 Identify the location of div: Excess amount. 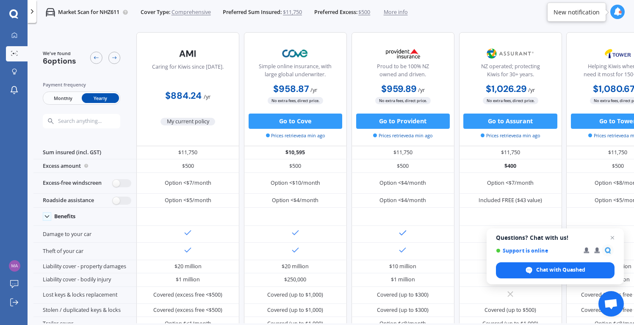
(85, 166).